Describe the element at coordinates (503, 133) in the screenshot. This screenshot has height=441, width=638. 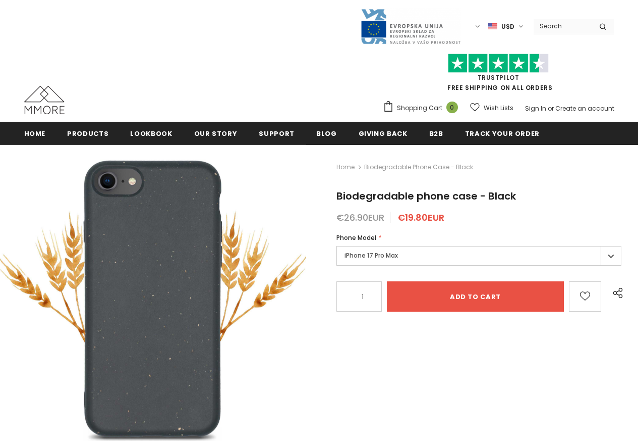
I see `a: Track your order` at that location.